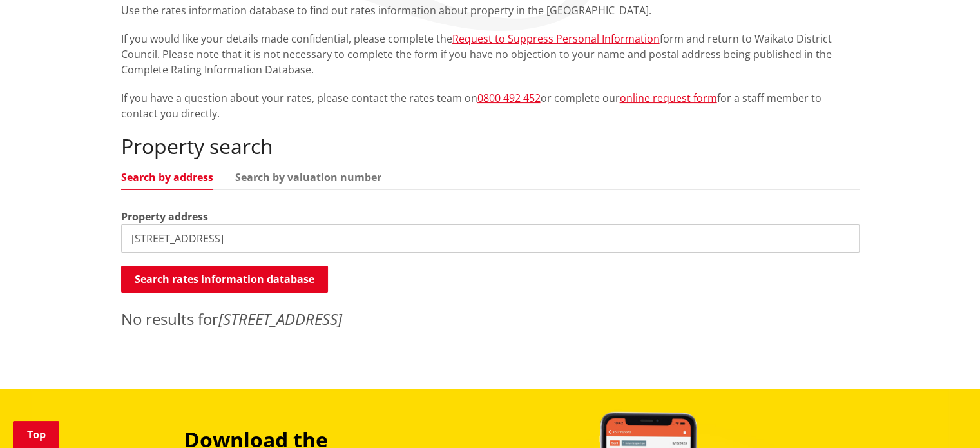  I want to click on a: Search by valuation number, so click(308, 177).